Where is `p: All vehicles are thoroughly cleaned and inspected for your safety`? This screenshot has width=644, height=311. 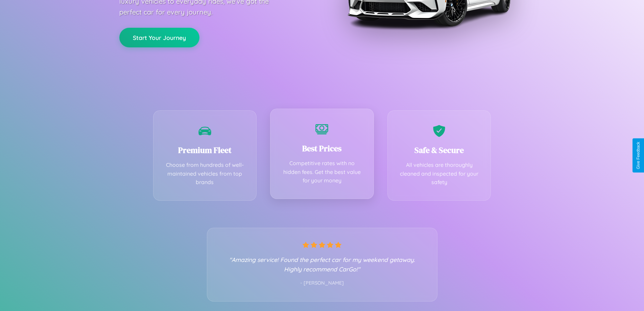
p: All vehicles are thoroughly cleaned and inspected for your safety is located at coordinates (439, 173).